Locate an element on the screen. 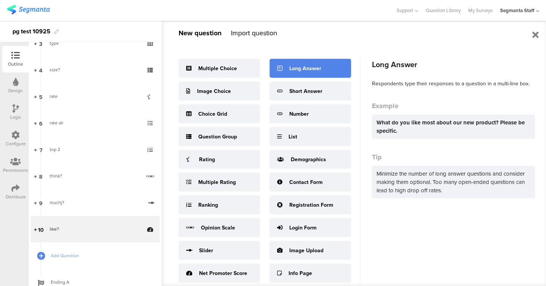  div: Opinion Scale is located at coordinates (218, 227).